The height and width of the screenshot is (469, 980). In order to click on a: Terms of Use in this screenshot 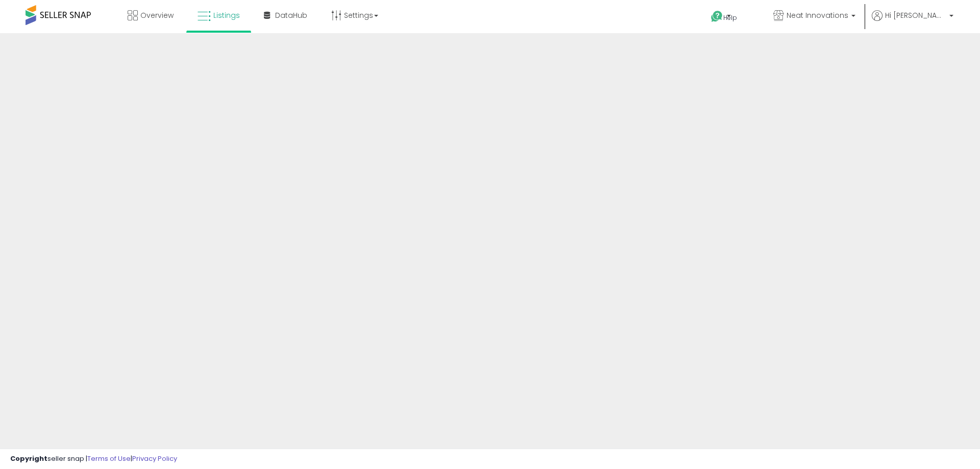, I will do `click(108, 458)`.